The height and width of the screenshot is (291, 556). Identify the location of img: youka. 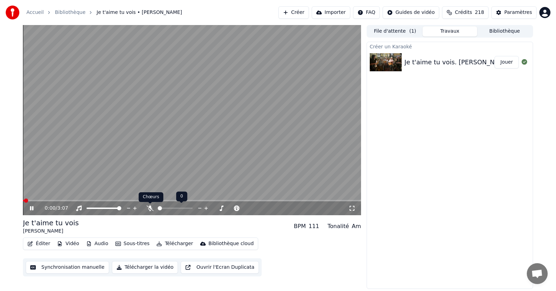
(13, 13).